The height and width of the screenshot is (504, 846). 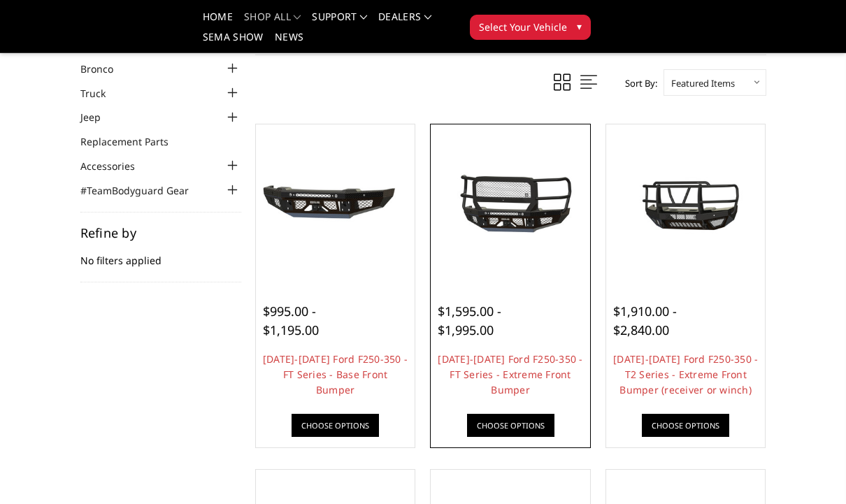 I want to click on label: Sort By:, so click(x=638, y=83).